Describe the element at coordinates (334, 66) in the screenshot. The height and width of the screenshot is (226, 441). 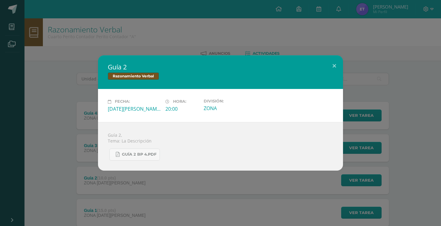
I see `button: Close (Esc)` at that location.